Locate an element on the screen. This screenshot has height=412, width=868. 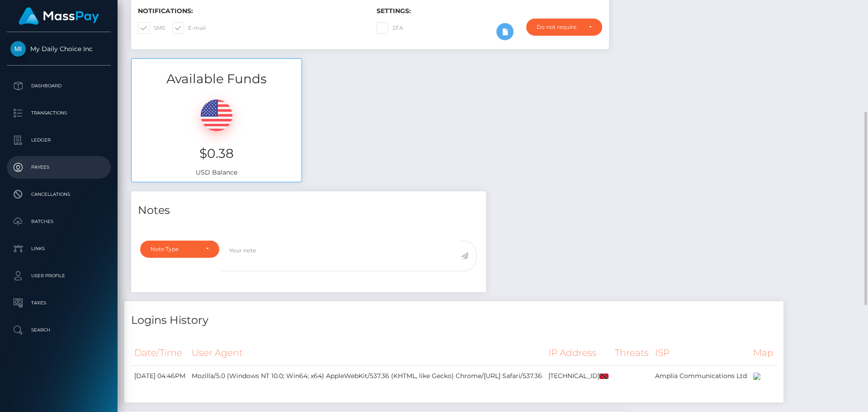
button: Note Type is located at coordinates (180, 250).